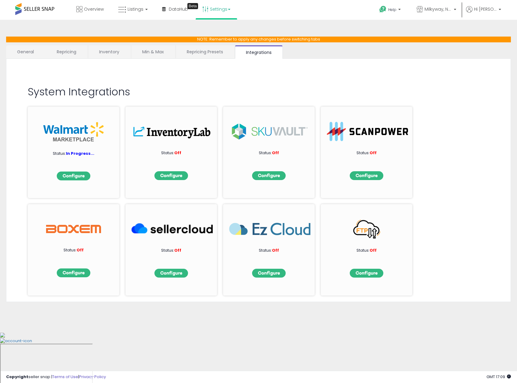 The image size is (517, 383). What do you see at coordinates (172, 229) in the screenshot?
I see `img: SellerCloud_266x63.png` at bounding box center [172, 229].